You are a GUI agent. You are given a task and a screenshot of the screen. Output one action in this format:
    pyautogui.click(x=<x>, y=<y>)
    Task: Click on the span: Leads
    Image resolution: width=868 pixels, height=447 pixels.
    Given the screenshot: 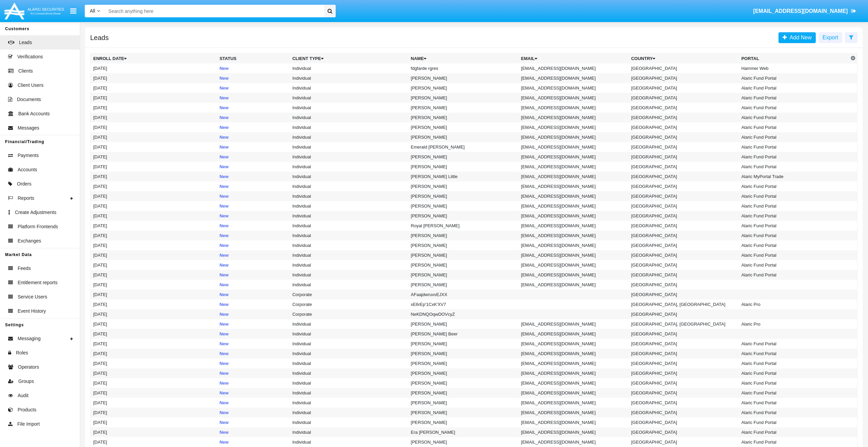 What is the action you would take?
    pyautogui.click(x=25, y=42)
    